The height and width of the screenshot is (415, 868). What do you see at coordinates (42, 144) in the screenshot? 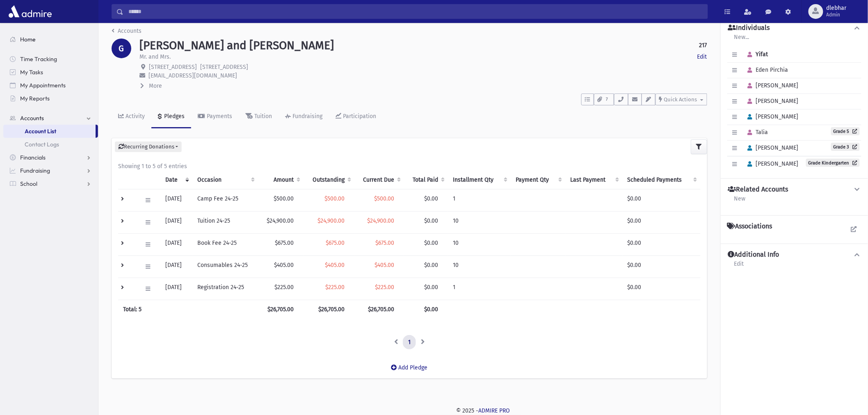
I see `span: Contact Logs` at bounding box center [42, 144].